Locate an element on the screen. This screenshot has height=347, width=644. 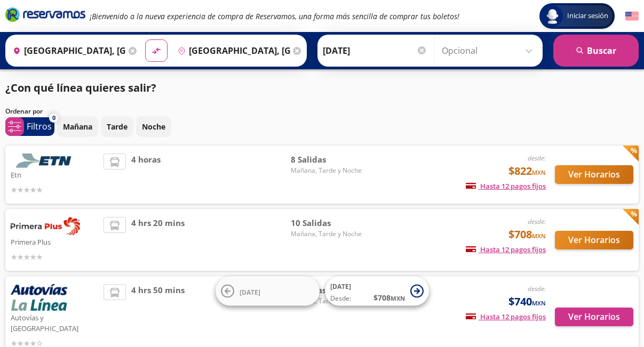
button: 0Filtros is located at coordinates (30, 126).